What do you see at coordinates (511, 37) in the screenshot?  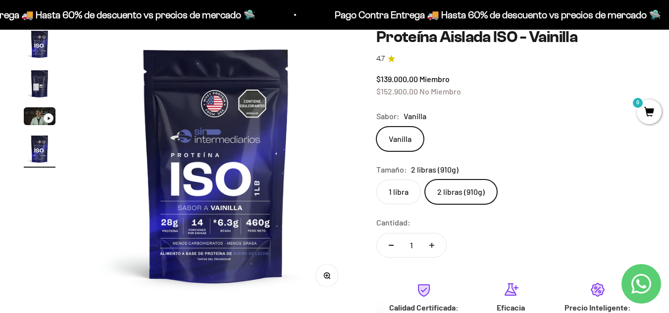 I see `h1: Proteína Aislada ISO - Vainilla` at bounding box center [511, 37].